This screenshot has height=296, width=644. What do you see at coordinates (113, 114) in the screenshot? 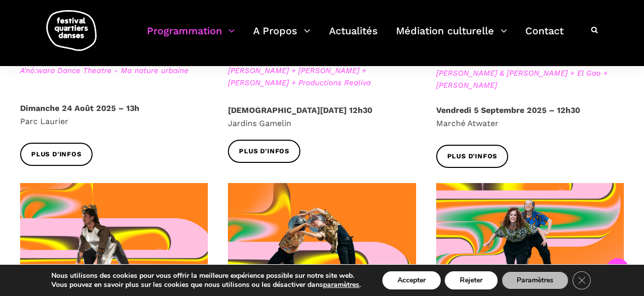
I see `p: Parc Laurier` at bounding box center [113, 114].